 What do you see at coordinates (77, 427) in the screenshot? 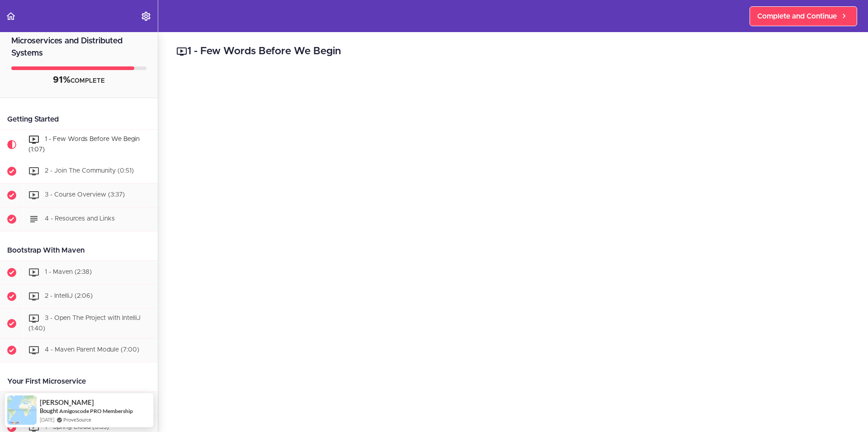
I see `span: 1 - Spring Cloud (3:35)` at bounding box center [77, 427].